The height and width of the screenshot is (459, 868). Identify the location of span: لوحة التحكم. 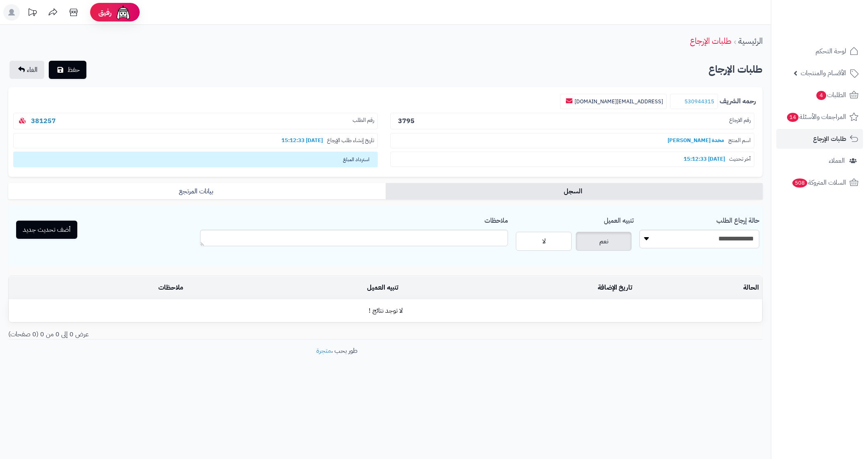
(830, 51).